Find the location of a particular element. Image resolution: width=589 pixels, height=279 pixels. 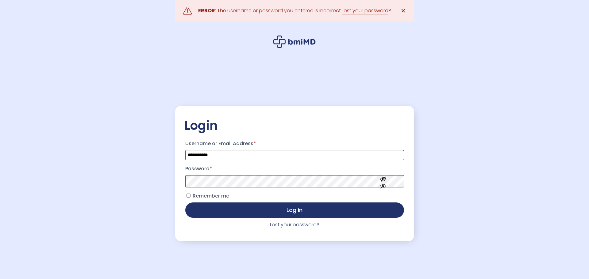

label: Password is located at coordinates (294, 169).